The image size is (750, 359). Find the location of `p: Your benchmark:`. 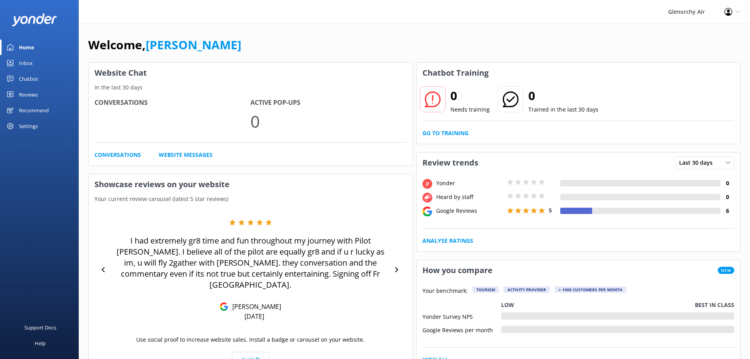

p: Your benchmark: is located at coordinates (445, 291).